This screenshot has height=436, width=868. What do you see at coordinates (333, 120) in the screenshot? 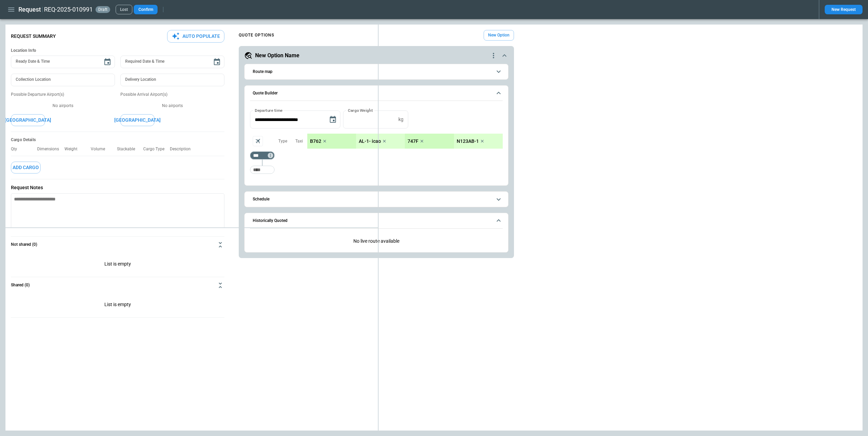
I see `button: Choose date, selected date is Aug 18, 2025` at bounding box center [333, 120].